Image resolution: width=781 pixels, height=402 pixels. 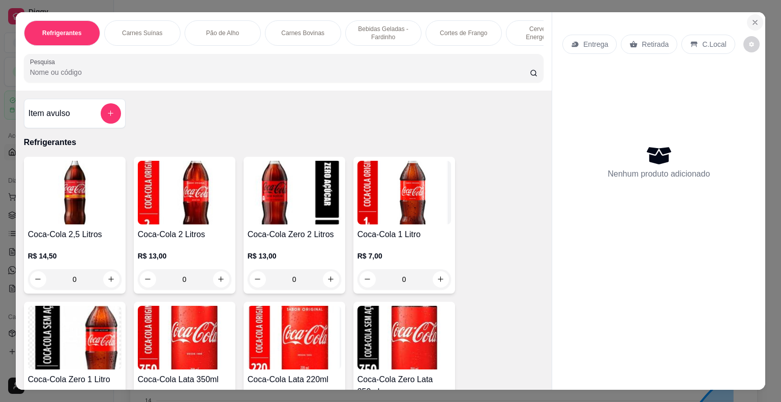 I want to click on h4: Coca-Cola Lata 220ml, so click(x=294, y=379).